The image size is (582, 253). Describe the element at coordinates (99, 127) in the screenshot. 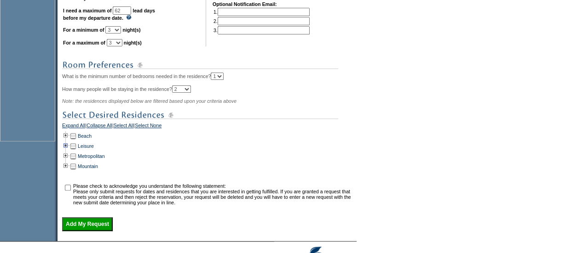

I see `a: Collapse All` at that location.